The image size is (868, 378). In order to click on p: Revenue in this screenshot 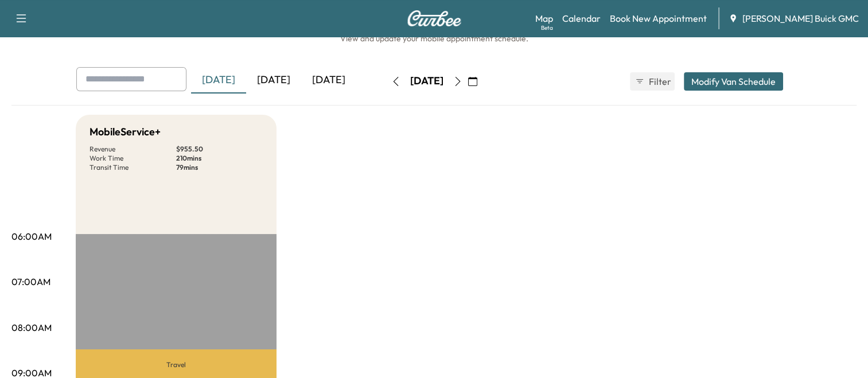, I will do `click(133, 149)`.